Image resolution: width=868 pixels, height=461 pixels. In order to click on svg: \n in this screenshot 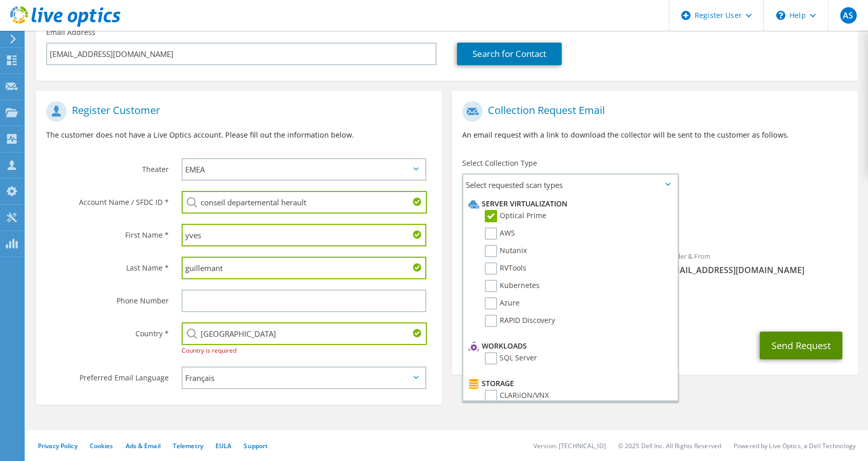, I will do `click(781, 16)`.